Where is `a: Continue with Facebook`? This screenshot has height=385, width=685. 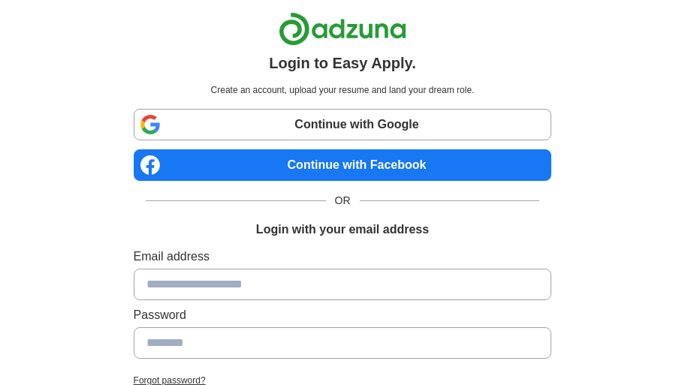
a: Continue with Facebook is located at coordinates (343, 165).